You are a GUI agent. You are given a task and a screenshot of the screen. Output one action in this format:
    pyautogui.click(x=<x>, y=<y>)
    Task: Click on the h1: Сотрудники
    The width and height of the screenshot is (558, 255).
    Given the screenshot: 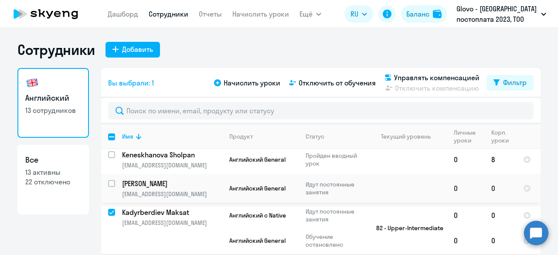 What is the action you would take?
    pyautogui.click(x=56, y=50)
    